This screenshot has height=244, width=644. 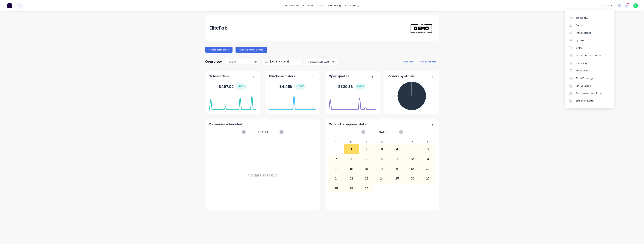 What do you see at coordinates (334, 5) in the screenshot?
I see `div: purchasing` at bounding box center [334, 5].